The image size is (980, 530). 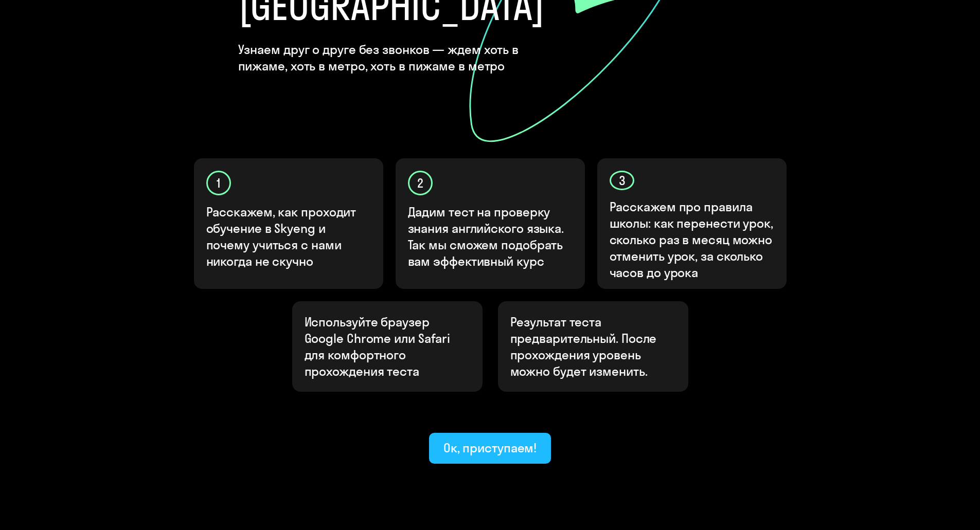 What do you see at coordinates (219, 183) in the screenshot?
I see `div: 1` at bounding box center [219, 183].